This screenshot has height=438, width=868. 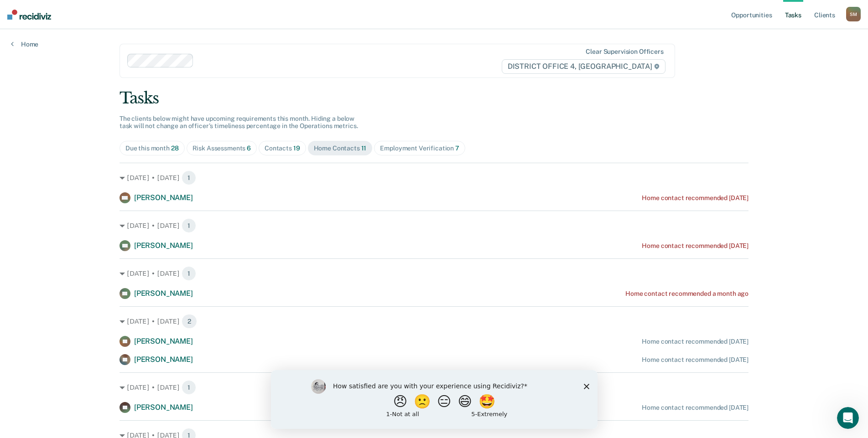 I want to click on button: SM, so click(x=853, y=14).